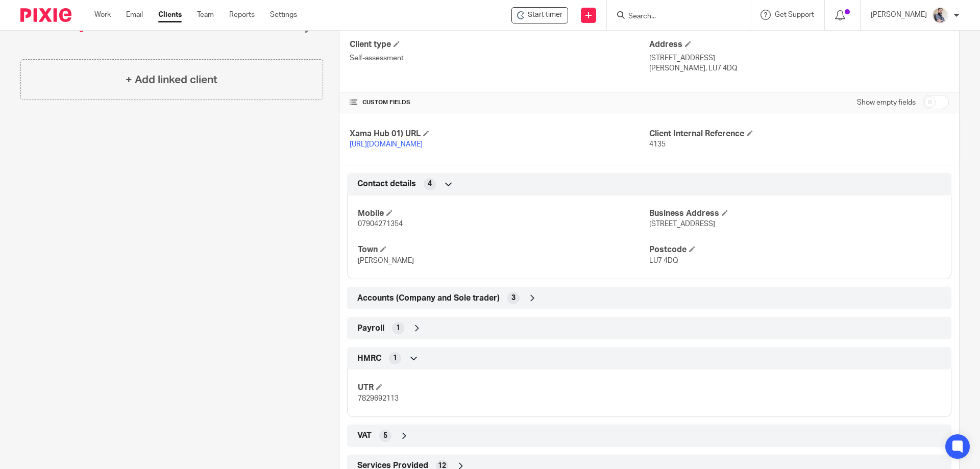  Describe the element at coordinates (170, 15) in the screenshot. I see `a: Clients` at that location.